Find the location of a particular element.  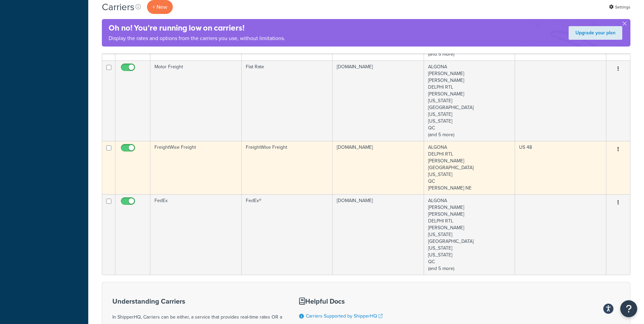

td: FedEx is located at coordinates (196, 234).